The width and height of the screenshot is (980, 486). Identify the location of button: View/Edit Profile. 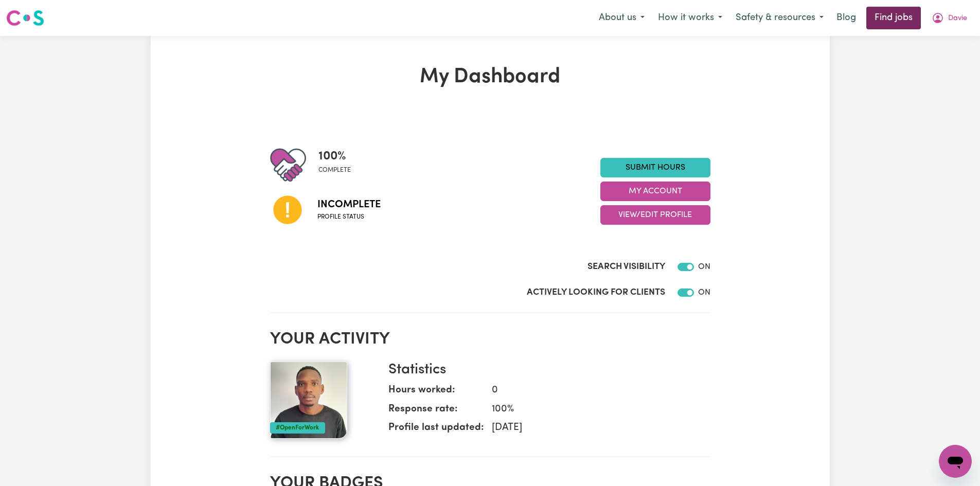
(655, 215).